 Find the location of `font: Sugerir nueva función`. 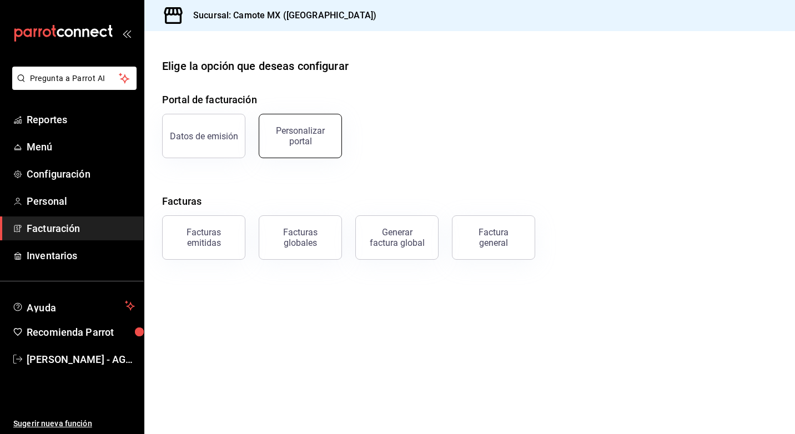

font: Sugerir nueva función is located at coordinates (53, 424).